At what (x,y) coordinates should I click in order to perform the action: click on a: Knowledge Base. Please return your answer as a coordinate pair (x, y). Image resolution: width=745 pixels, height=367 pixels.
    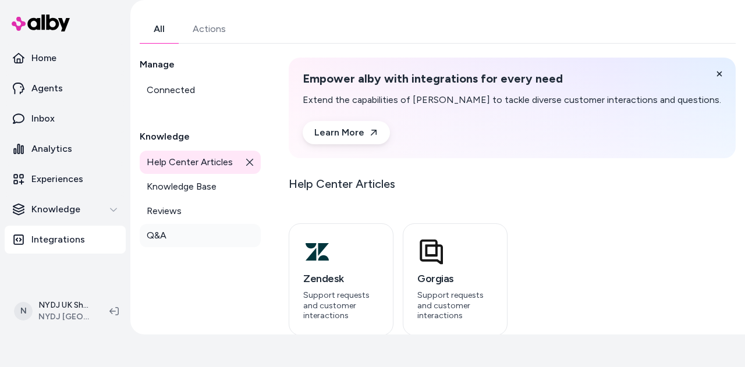
    Looking at the image, I should click on (200, 187).